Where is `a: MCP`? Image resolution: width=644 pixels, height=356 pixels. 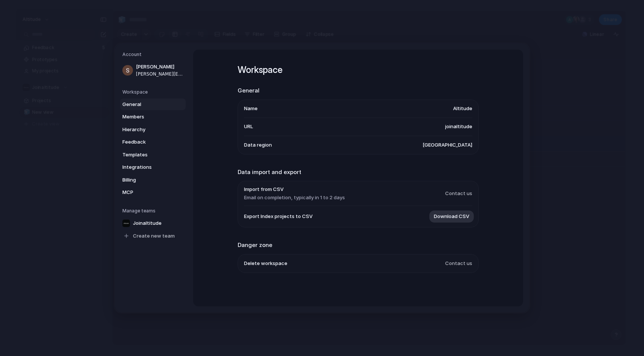
a: MCP is located at coordinates (153, 192).